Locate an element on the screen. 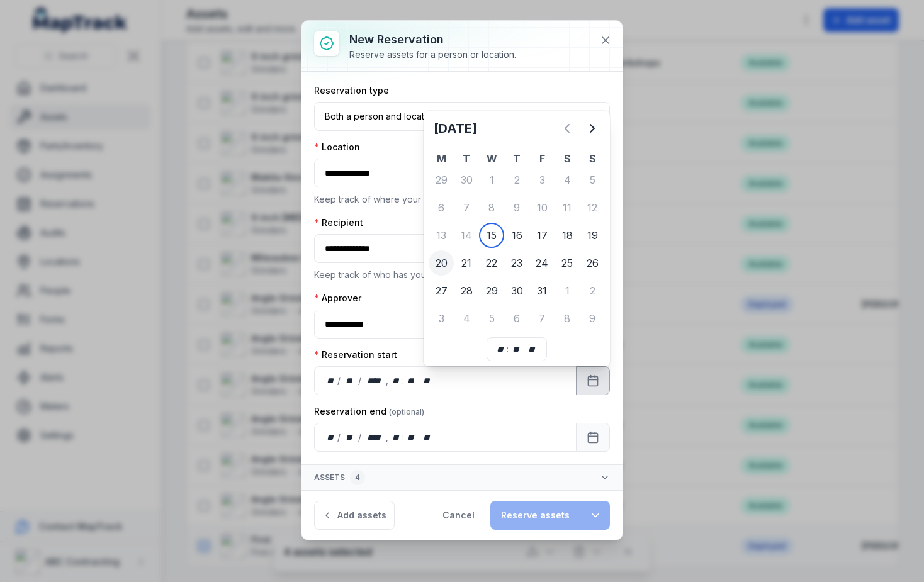 The width and height of the screenshot is (924, 582). div: Sunday 26 October 2025 is located at coordinates (592, 263).